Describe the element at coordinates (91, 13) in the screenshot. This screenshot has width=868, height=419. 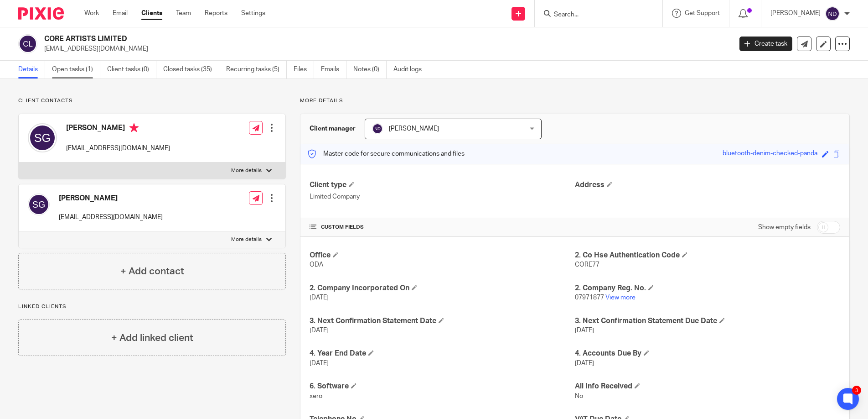
I see `a: Work` at that location.